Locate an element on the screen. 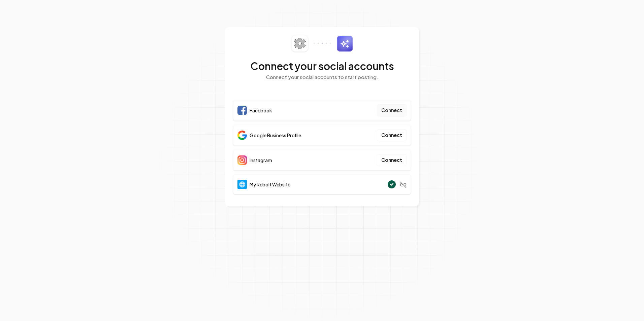 The height and width of the screenshot is (321, 644). span: Facebook is located at coordinates (260, 111).